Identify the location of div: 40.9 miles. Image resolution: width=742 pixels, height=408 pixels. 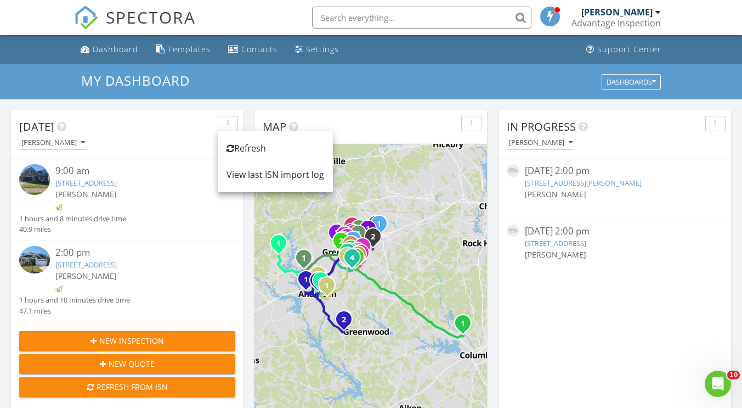
(72, 229).